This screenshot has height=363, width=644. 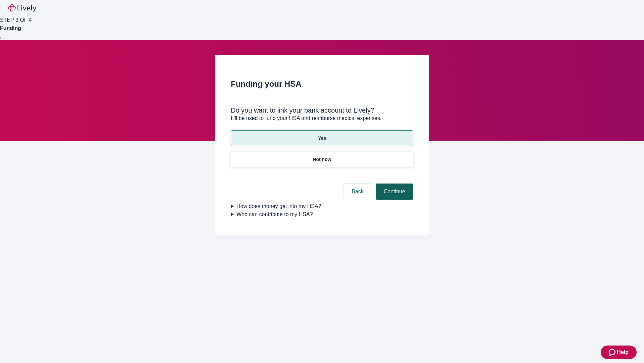 I want to click on img: Lively, so click(x=22, y=8).